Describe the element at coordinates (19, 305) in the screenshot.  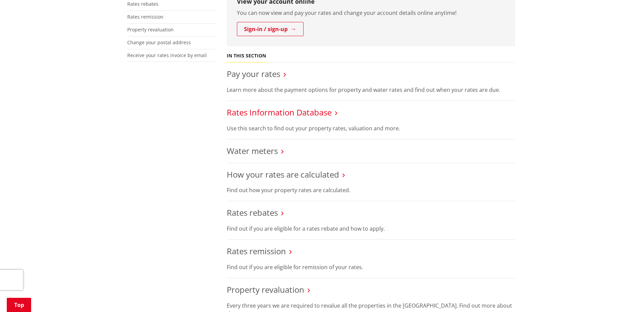
I see `a: Top` at that location.